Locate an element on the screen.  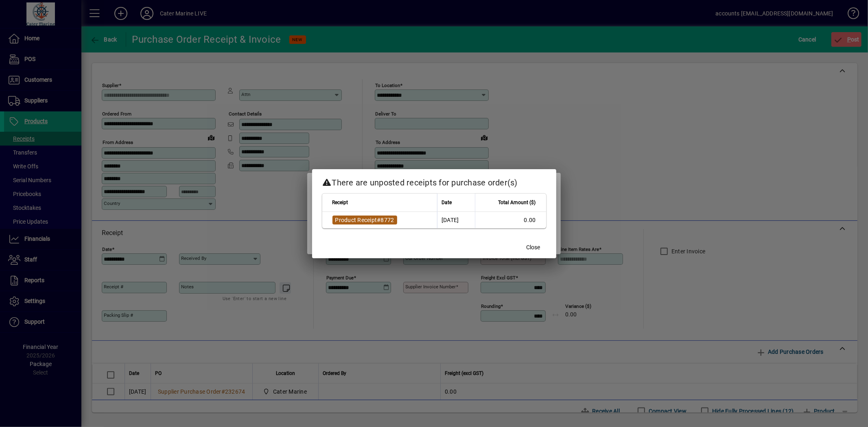
td: 0.00 is located at coordinates (510, 220).